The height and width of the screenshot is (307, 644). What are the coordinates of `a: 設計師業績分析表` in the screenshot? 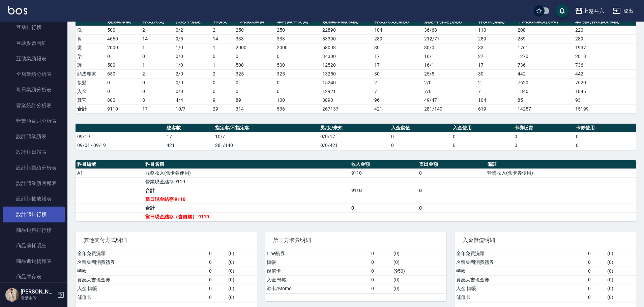 It's located at (34, 168).